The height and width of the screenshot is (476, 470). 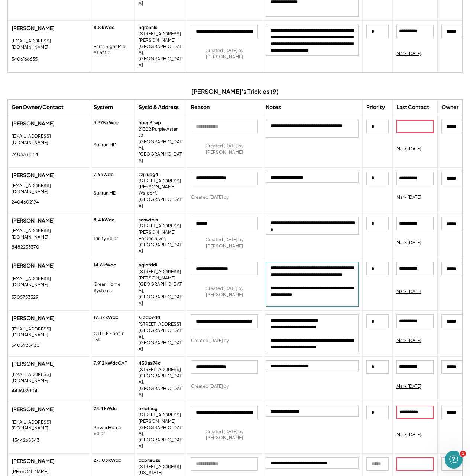 I want to click on div: Reason, so click(x=201, y=107).